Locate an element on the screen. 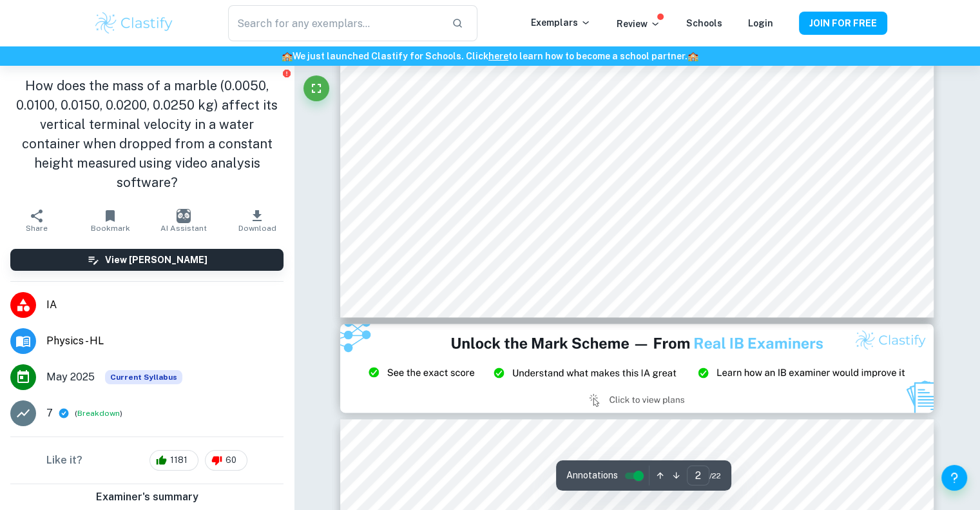  span: IA is located at coordinates (165, 305).